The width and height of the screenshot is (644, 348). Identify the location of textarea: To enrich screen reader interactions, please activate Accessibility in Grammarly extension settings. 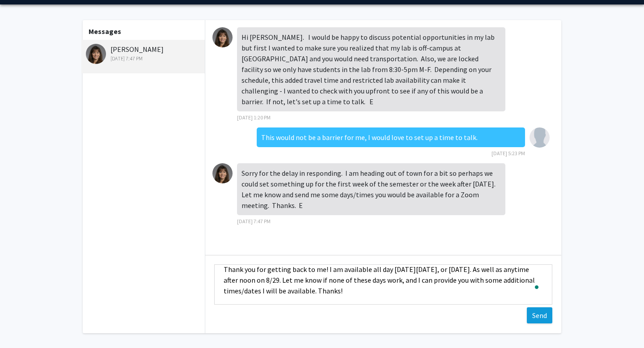
(384, 284).